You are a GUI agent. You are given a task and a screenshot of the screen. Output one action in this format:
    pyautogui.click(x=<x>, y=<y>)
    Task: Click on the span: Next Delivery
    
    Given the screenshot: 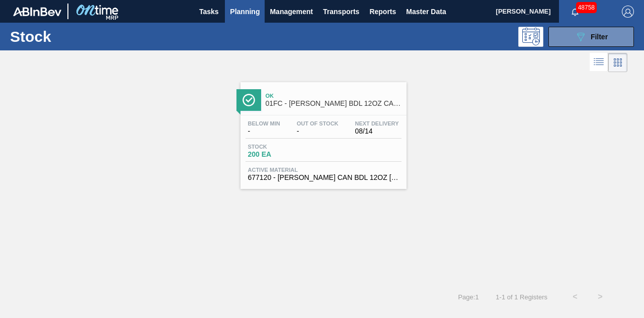 What is the action you would take?
    pyautogui.click(x=377, y=123)
    